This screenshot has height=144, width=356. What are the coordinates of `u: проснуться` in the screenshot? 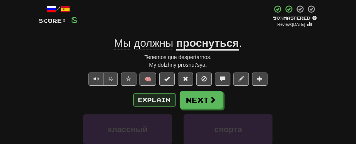 It's located at (207, 44).